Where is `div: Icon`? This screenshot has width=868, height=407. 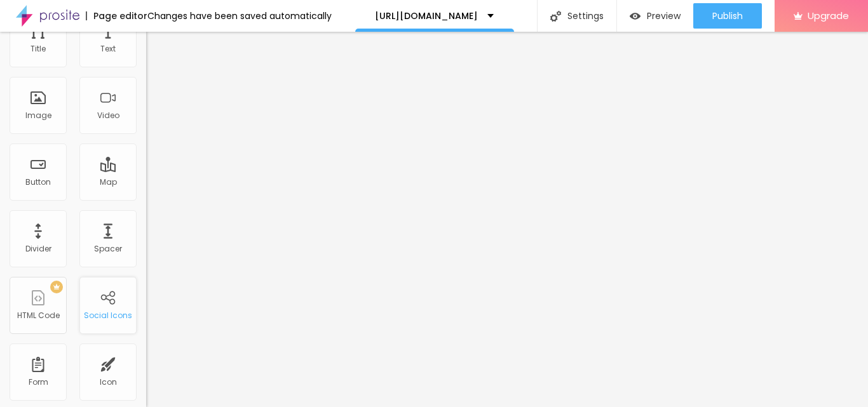 div: Icon is located at coordinates (108, 383).